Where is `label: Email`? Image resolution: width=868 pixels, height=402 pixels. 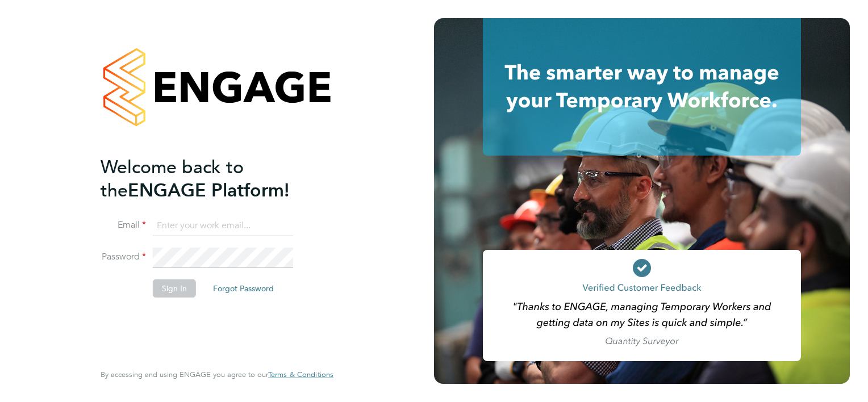
label: Email is located at coordinates (123, 225).